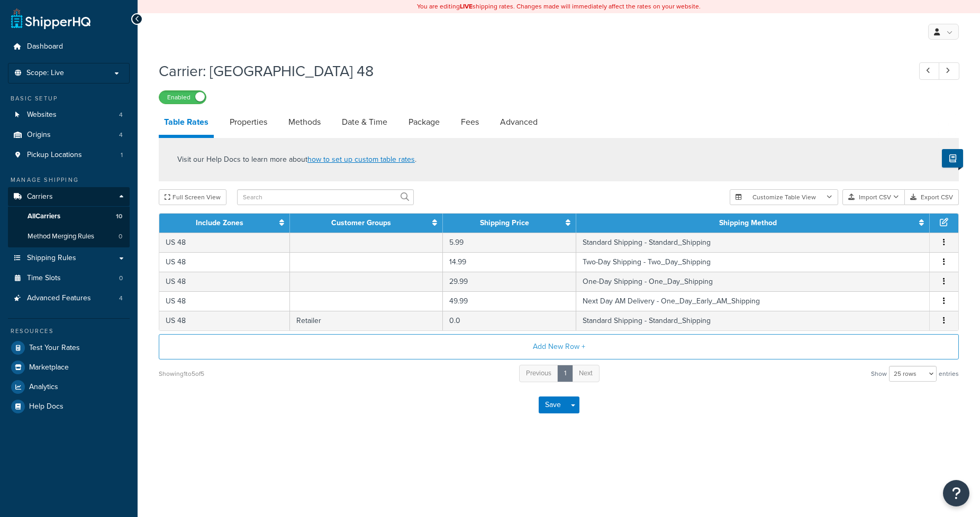 Image resolution: width=980 pixels, height=517 pixels. I want to click on li: Pickup Locations, so click(69, 155).